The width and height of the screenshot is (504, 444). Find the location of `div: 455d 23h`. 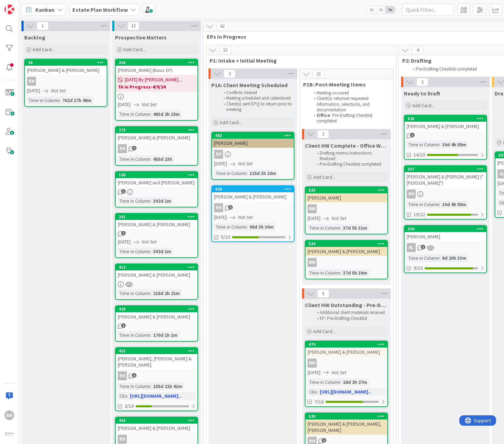

div: 455d 23h is located at coordinates (163, 159).